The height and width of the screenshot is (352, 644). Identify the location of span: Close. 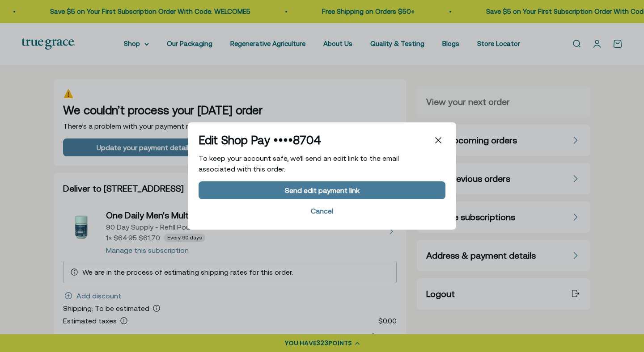
(438, 140).